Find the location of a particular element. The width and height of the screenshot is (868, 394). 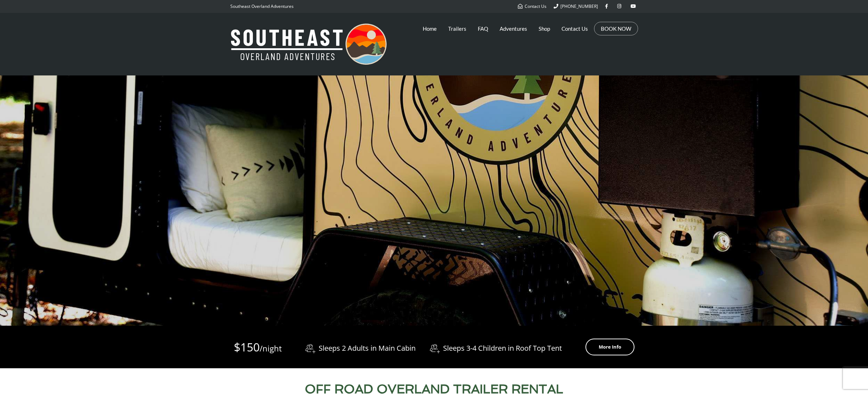

a: Trailers is located at coordinates (457, 28).